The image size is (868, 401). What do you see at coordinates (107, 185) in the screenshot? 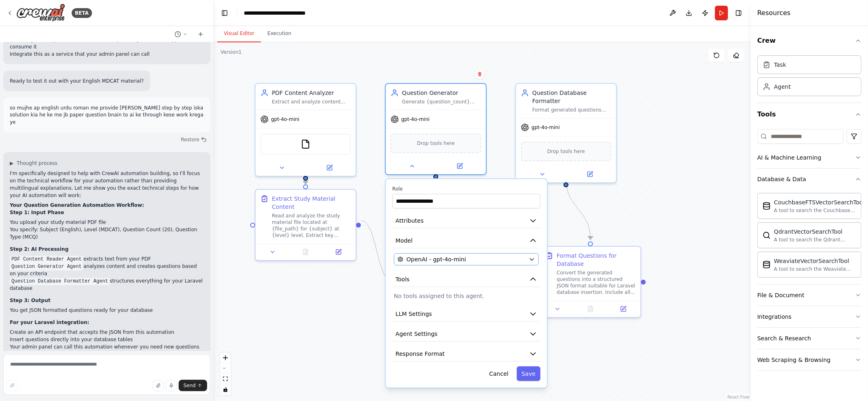
I see `p: I'm specifically designed to help with CrewAI automation building, so I'll focus on the technical...` at bounding box center [107, 185].